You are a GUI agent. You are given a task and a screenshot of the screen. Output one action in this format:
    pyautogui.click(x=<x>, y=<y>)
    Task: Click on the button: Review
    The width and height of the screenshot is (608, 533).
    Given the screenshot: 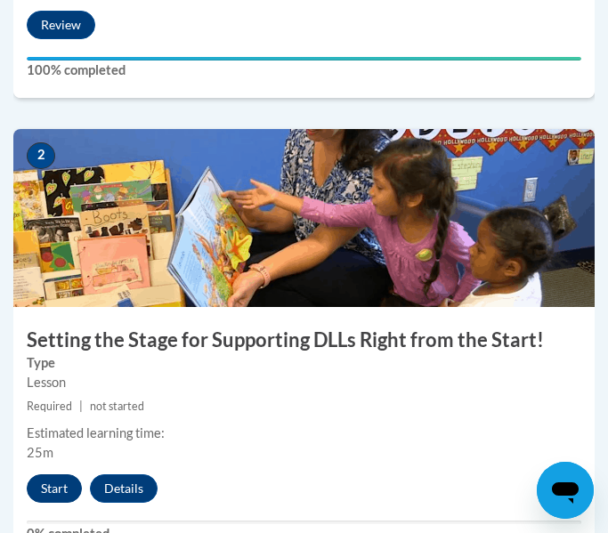 What is the action you would take?
    pyautogui.click(x=60, y=25)
    